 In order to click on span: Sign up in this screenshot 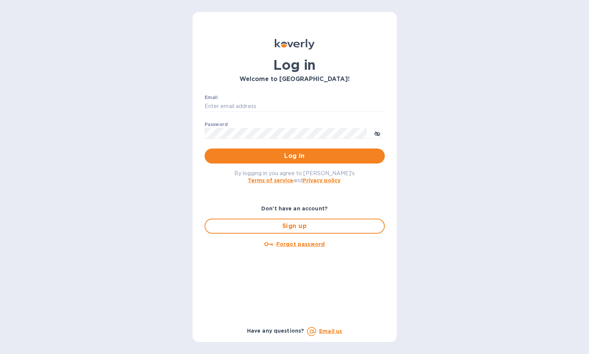, I will do `click(295, 226)`.